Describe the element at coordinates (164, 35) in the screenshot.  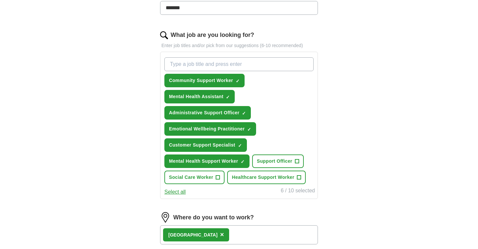
I see `img: search.png` at that location.